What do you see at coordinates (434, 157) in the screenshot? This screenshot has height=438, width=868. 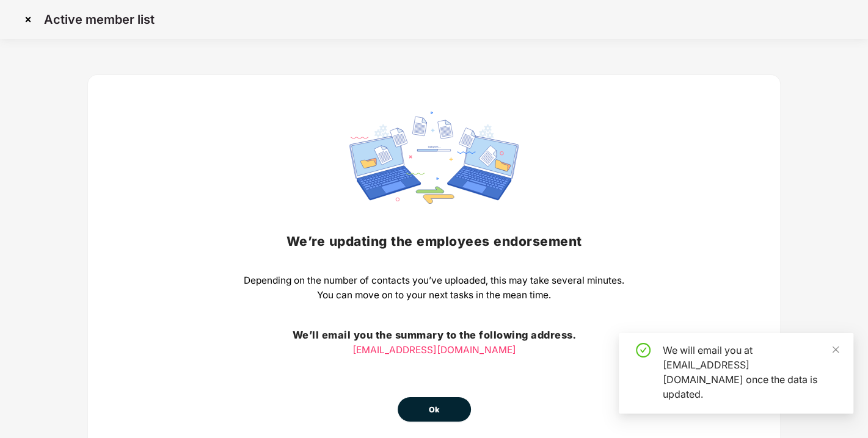 I see `img: svg+xml;base64,PHN2ZyBpZD0iRGF0YV9zeW5jaW5nIiB4bWxucz0iaHR0cDovL3d3dy53My5vcmcvMjAwMC9zdmciIHdpZH...` at bounding box center [434, 157].